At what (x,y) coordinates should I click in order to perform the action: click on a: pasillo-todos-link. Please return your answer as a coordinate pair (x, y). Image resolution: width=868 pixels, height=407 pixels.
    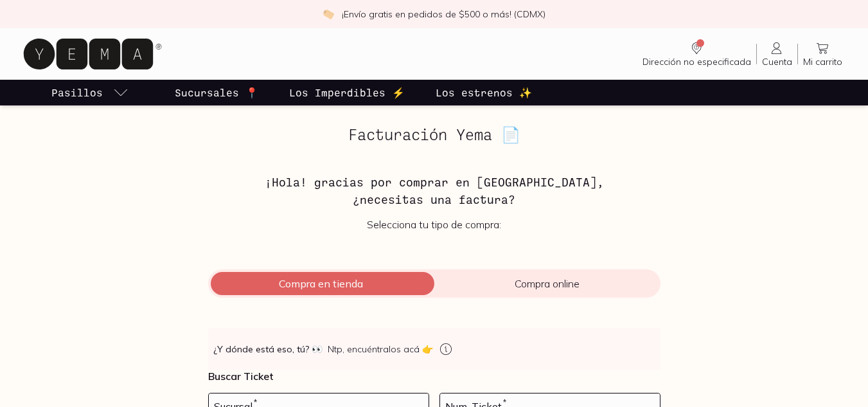
    Looking at the image, I should click on (90, 93).